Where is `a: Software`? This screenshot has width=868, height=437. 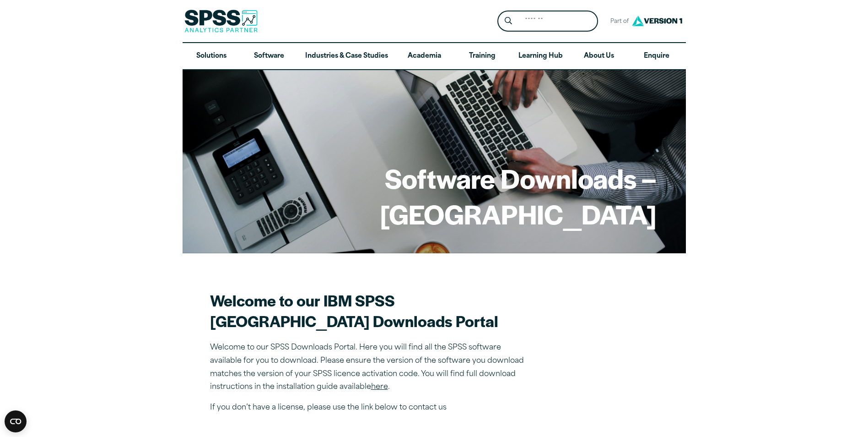
a: Software is located at coordinates (269, 56).